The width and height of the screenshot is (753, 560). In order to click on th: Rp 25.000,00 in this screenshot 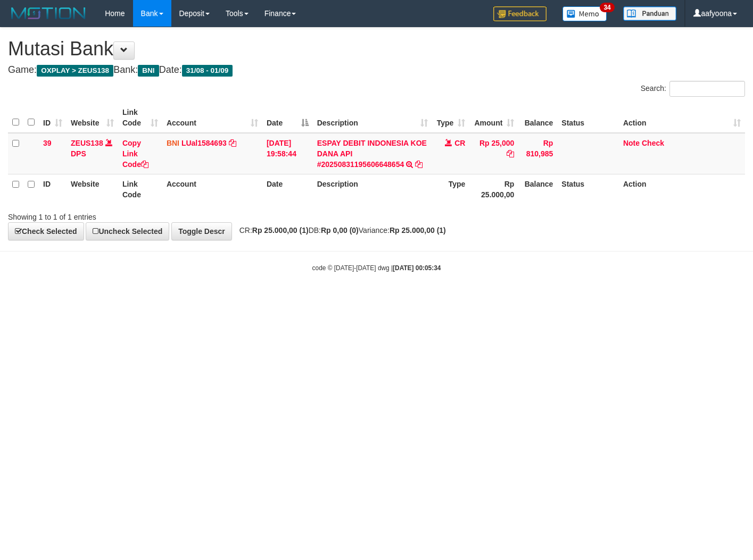, I will do `click(494, 189)`.